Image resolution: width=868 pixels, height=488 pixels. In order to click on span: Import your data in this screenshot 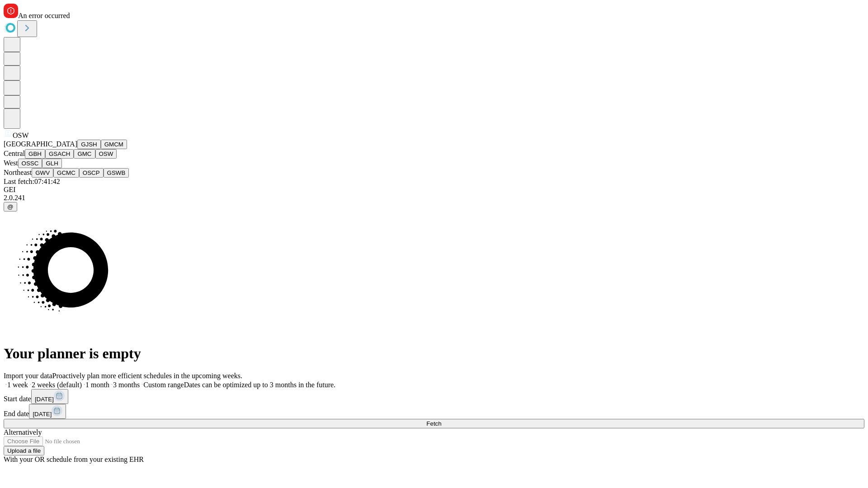, I will do `click(28, 376)`.